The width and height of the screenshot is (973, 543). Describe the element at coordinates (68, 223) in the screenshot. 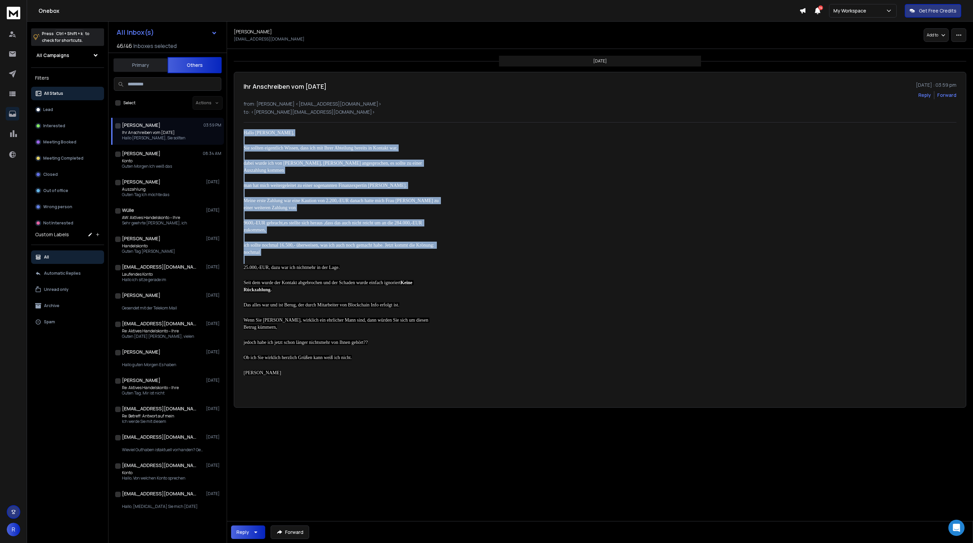

I see `button: Not Interested` at that location.